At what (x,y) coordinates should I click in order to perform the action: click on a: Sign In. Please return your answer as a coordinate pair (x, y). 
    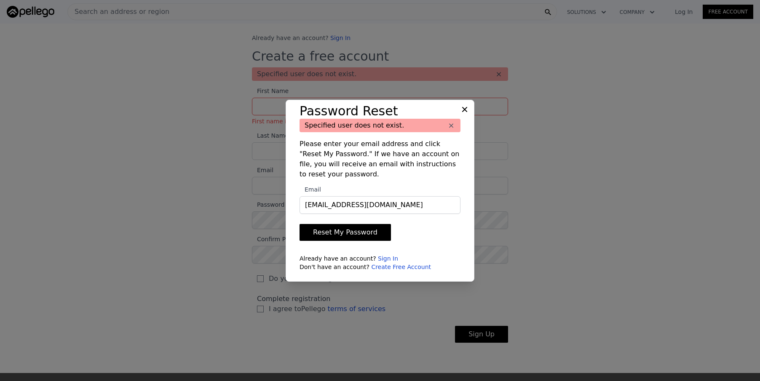
    Looking at the image, I should click on (388, 259).